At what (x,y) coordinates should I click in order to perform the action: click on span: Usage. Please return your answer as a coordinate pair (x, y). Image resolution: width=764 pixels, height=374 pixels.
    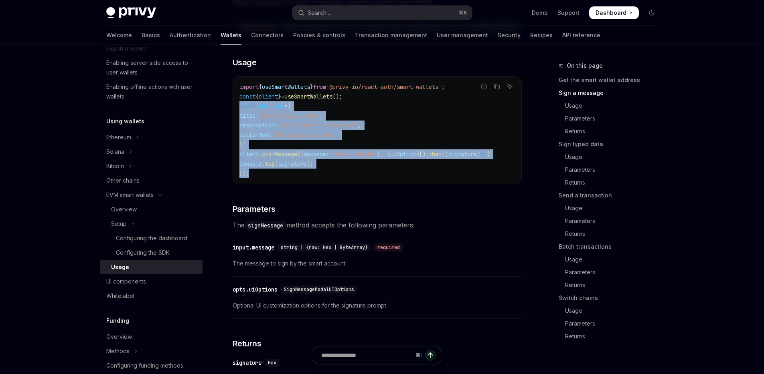
    Looking at the image, I should click on (245, 63).